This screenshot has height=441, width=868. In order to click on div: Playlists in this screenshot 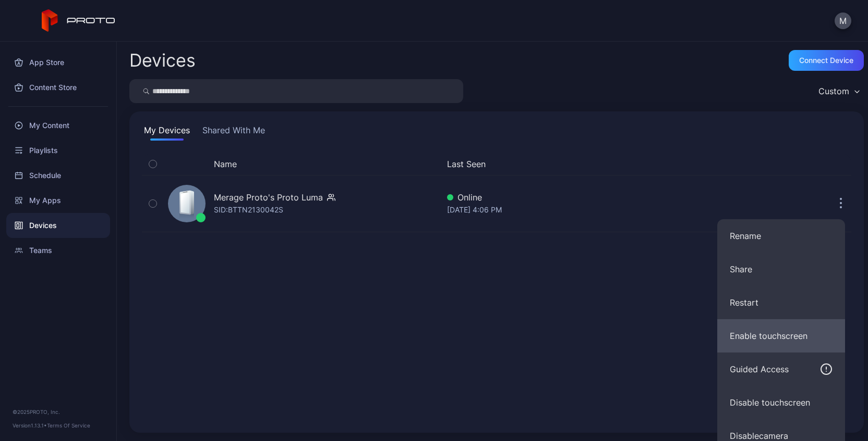, I will do `click(58, 151)`.